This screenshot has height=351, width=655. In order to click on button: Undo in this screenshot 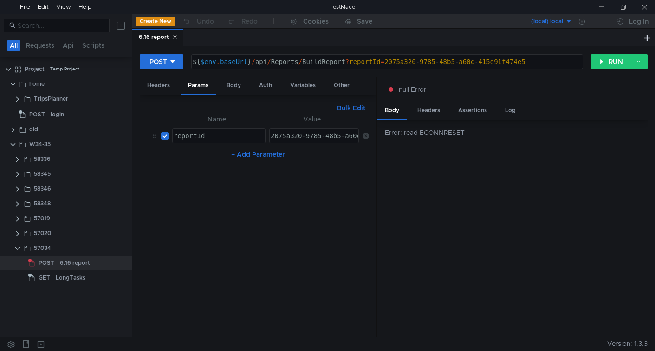, I will do `click(198, 21)`.